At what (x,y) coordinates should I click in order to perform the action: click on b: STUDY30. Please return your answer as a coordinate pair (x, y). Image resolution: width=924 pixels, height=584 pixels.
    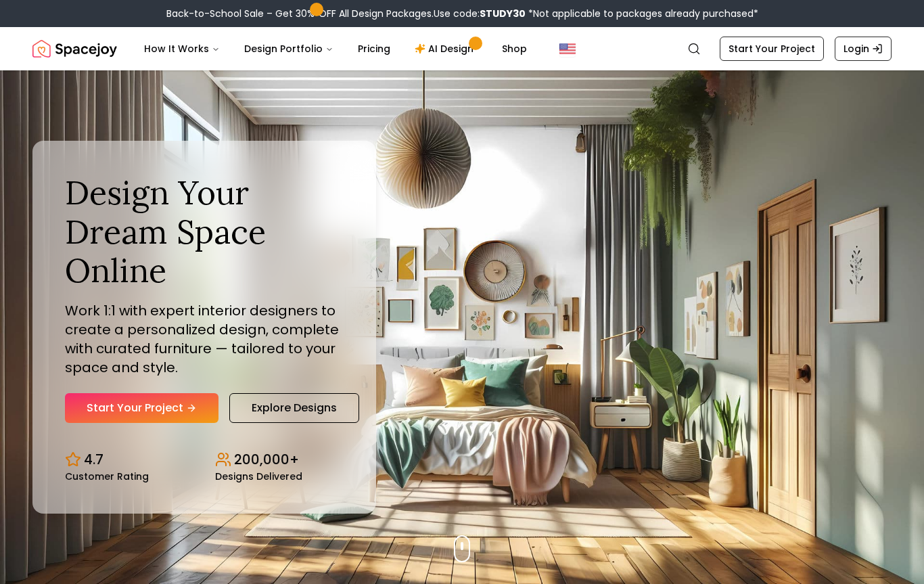
    Looking at the image, I should click on (502, 13).